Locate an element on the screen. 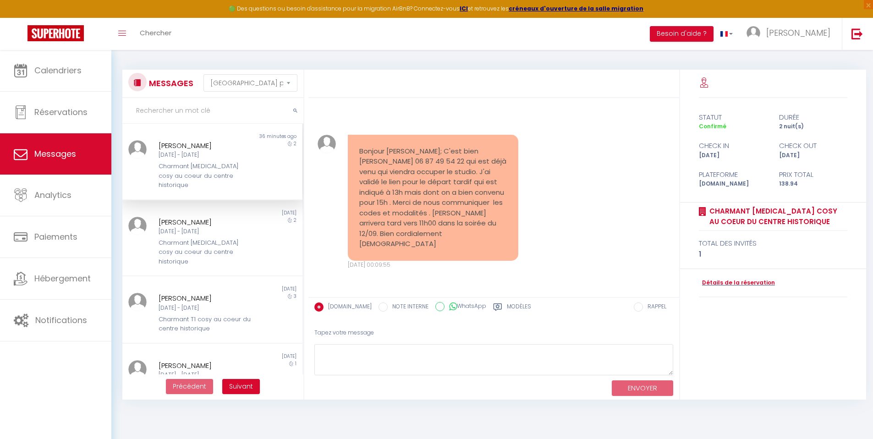 The image size is (873, 439). span: 1 is located at coordinates (296, 364).